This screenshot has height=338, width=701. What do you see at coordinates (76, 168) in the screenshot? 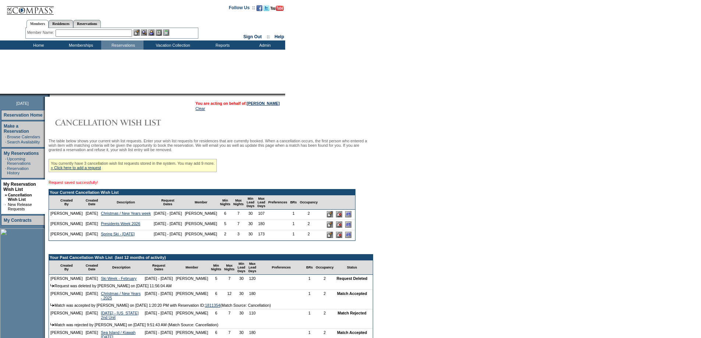
I see `a: » Click here to add a request` at bounding box center [76, 168].